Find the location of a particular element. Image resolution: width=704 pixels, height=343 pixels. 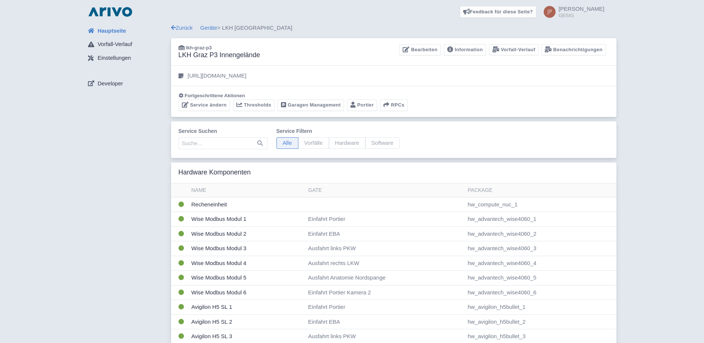

span: Vorfälle is located at coordinates (314, 143).